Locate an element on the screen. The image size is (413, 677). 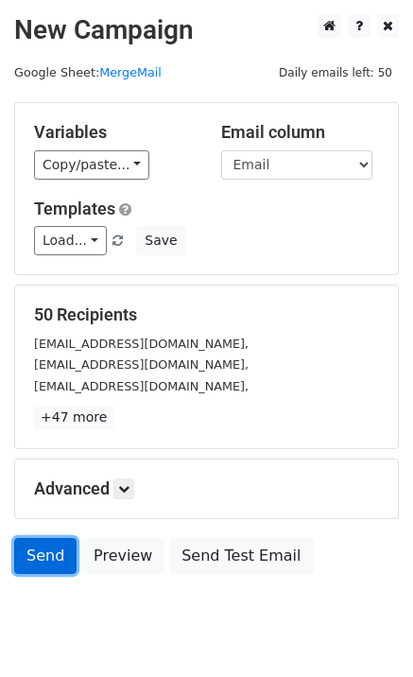
button: Save is located at coordinates (161, 240).